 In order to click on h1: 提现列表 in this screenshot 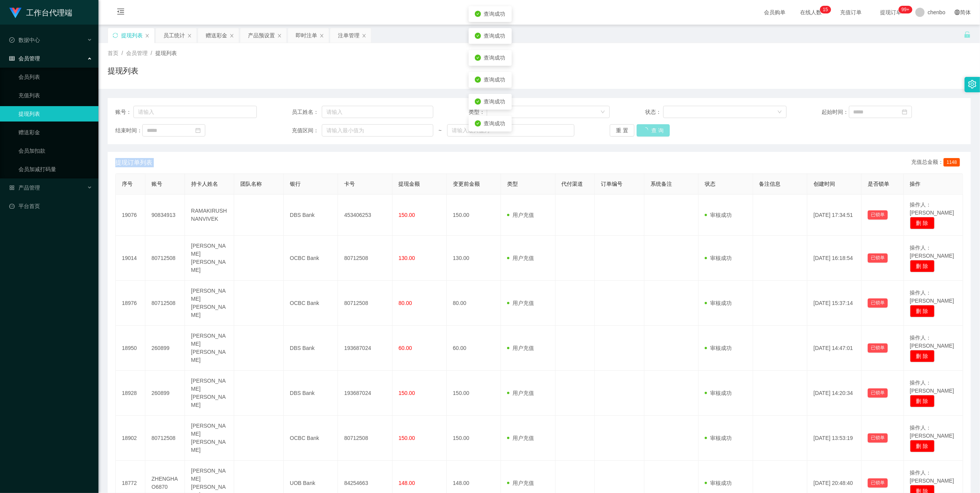, I will do `click(123, 71)`.